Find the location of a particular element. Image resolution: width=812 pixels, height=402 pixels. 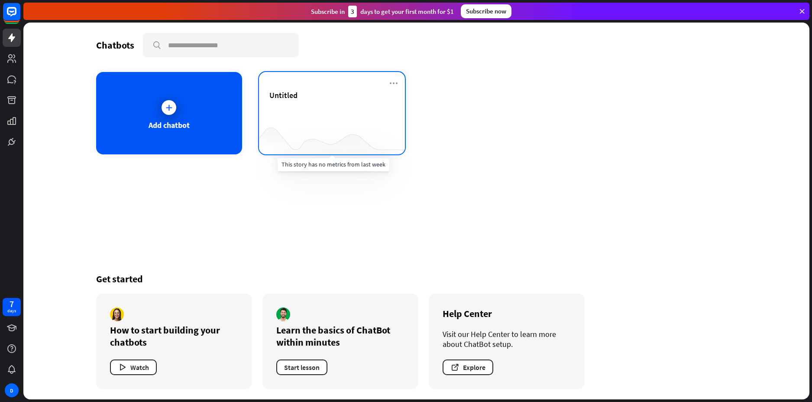

button: Watch is located at coordinates (133, 367).